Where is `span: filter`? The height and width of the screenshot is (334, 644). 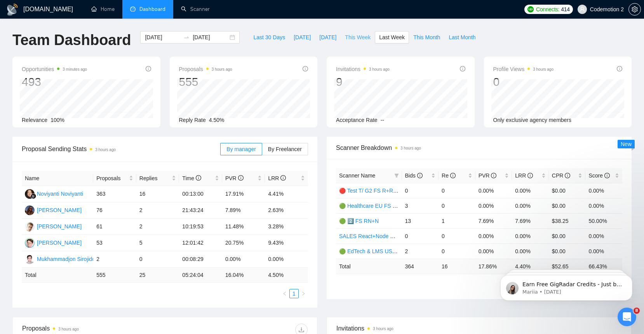 span: filter is located at coordinates (397, 176).